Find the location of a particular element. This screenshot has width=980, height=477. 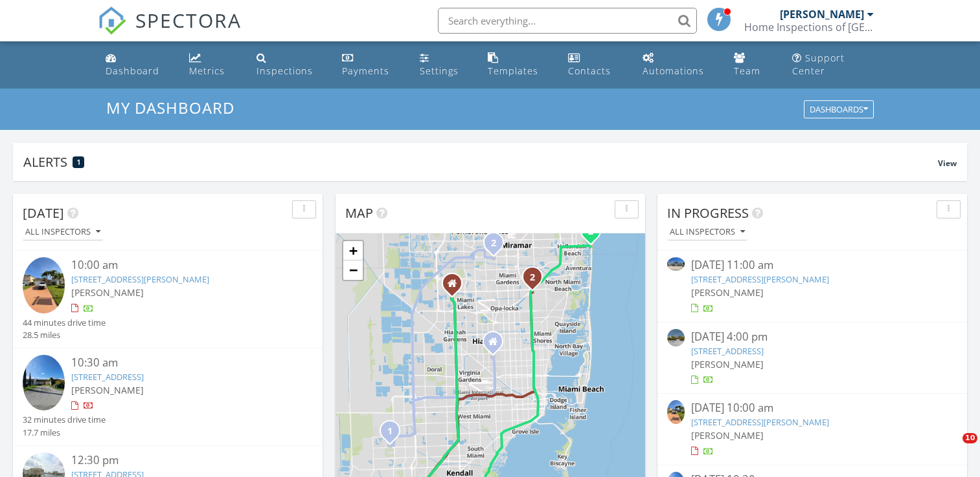

div: 32 minutes drive time is located at coordinates (64, 420).